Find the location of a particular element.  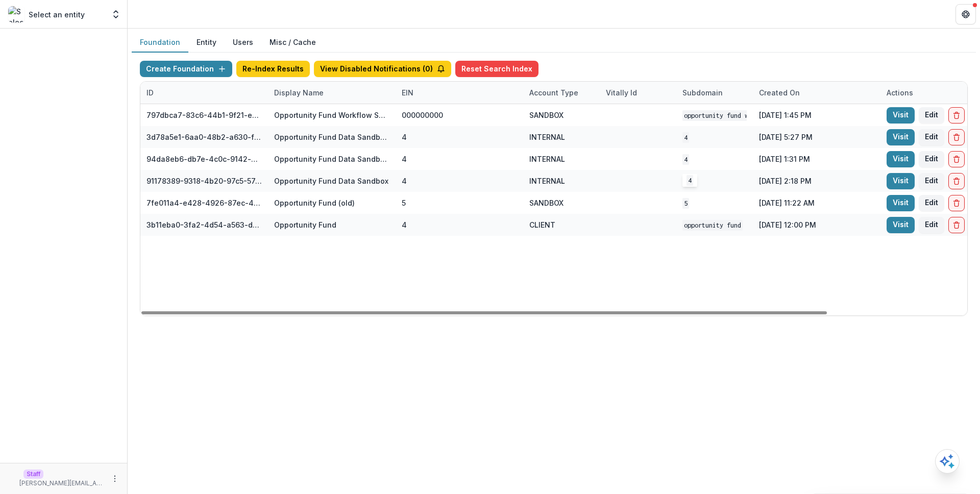

div: 000000000 is located at coordinates (422, 114).